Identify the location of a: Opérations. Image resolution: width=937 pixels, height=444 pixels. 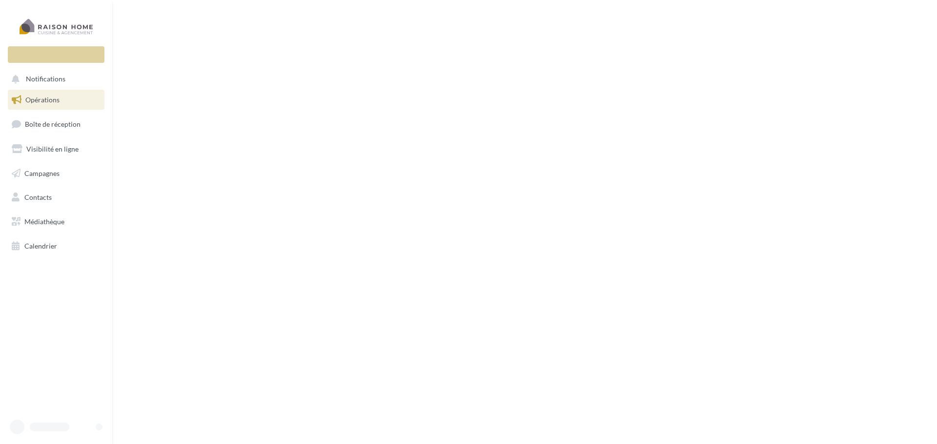
(56, 100).